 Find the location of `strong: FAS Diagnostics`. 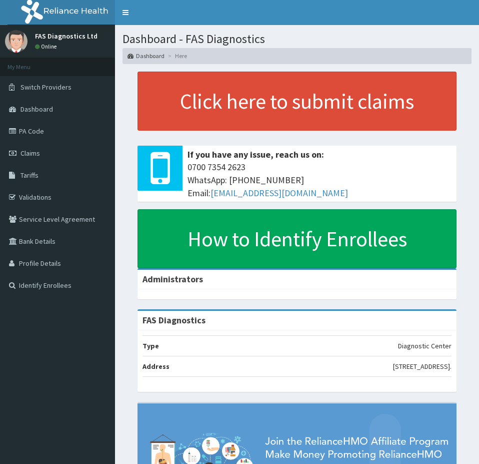

strong: FAS Diagnostics is located at coordinates (174, 320).